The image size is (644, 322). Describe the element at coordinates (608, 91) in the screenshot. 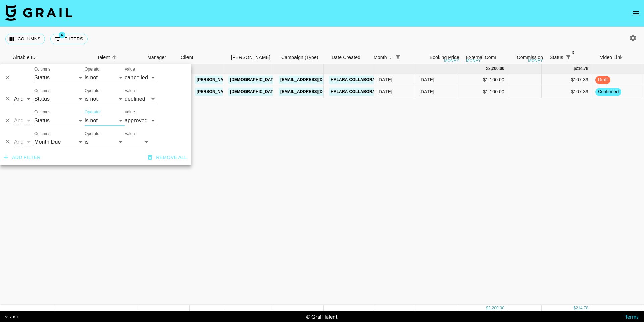

I see `span: confirmed` at that location.